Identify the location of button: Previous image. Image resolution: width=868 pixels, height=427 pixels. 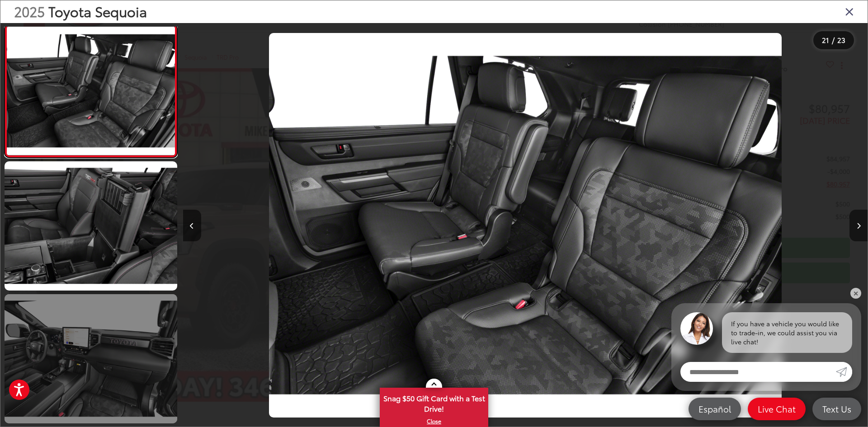
(192, 225).